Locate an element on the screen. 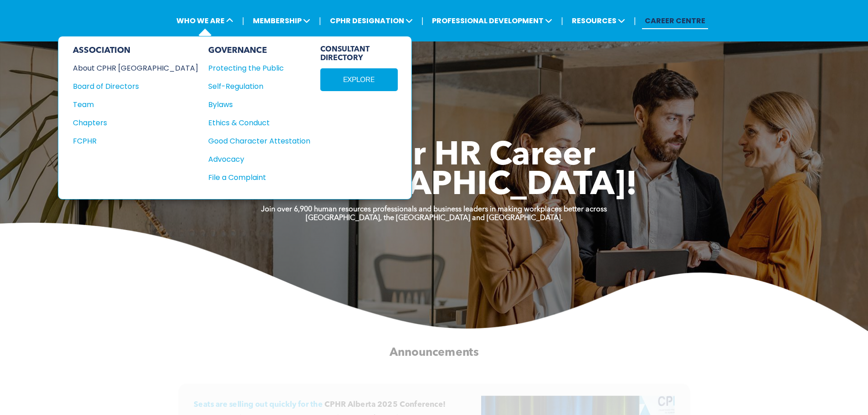  a: EXPLORE is located at coordinates (359, 80).